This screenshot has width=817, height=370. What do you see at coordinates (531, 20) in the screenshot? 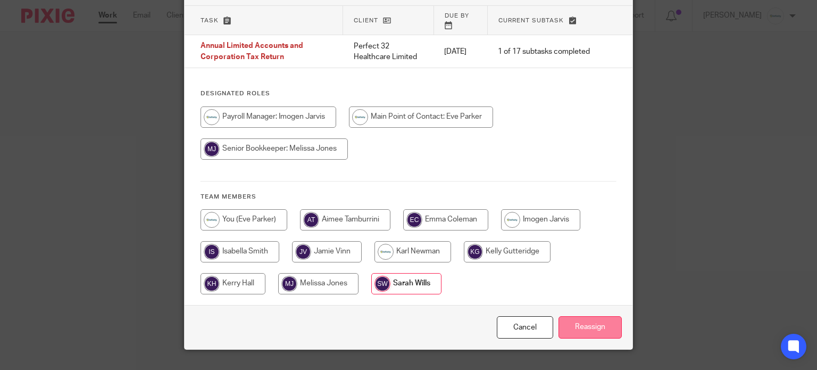
I see `span: Current subtask` at bounding box center [531, 20].